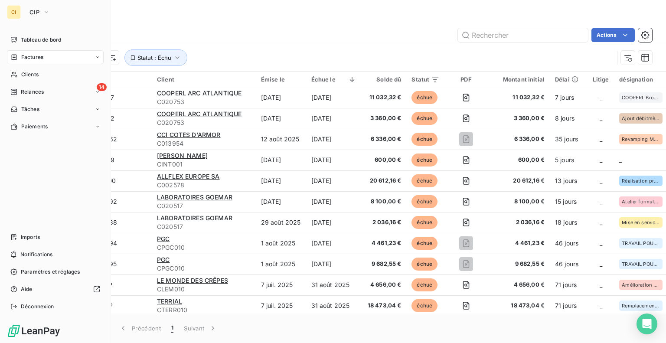 Image resolution: width=666 pixels, height=343 pixels. What do you see at coordinates (384, 201) in the screenshot?
I see `span: 8 100,00 €` at bounding box center [384, 201].